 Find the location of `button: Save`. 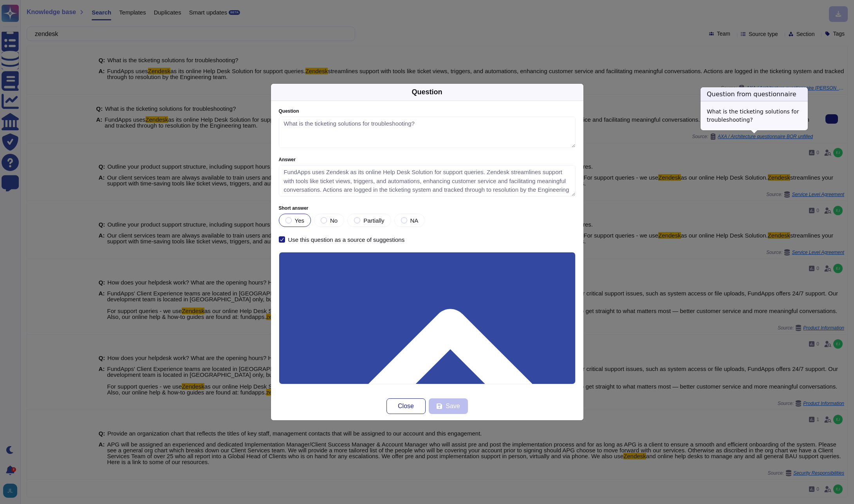

button: Save is located at coordinates (448, 407).